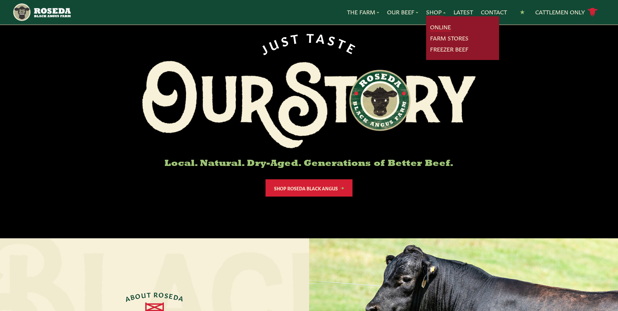 This screenshot has width=618, height=311. I want to click on span: D, so click(177, 296).